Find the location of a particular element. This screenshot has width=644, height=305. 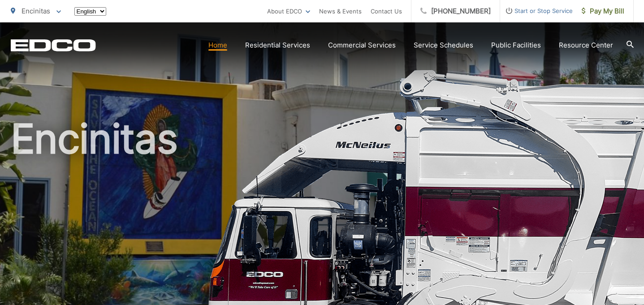

a: Public Facilities is located at coordinates (515, 46).